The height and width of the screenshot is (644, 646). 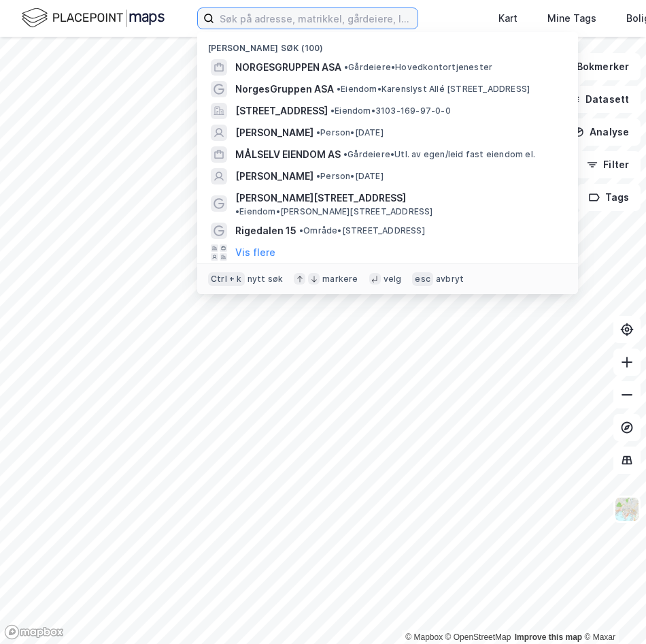 What do you see at coordinates (572, 18) in the screenshot?
I see `div: Mine Tags` at bounding box center [572, 18].